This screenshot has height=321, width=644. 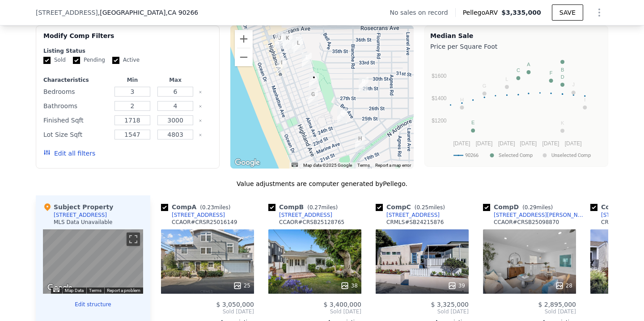 What do you see at coordinates (485, 86) in the screenshot?
I see `text: G` at bounding box center [485, 86].